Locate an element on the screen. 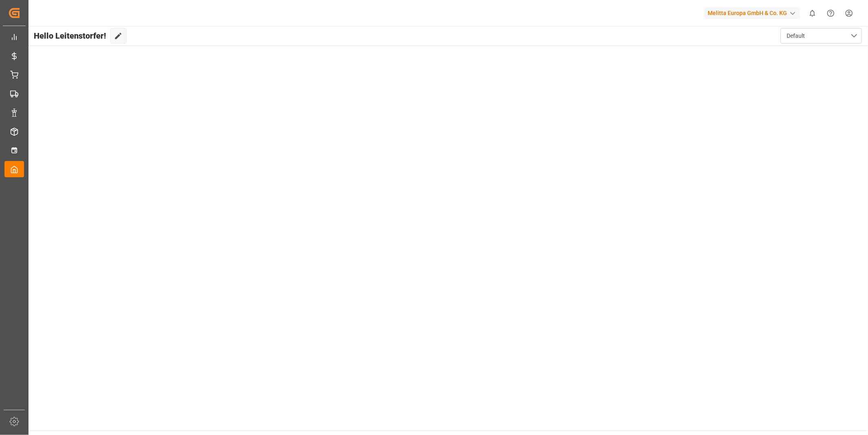 Image resolution: width=868 pixels, height=435 pixels. button: open menu is located at coordinates (821, 36).